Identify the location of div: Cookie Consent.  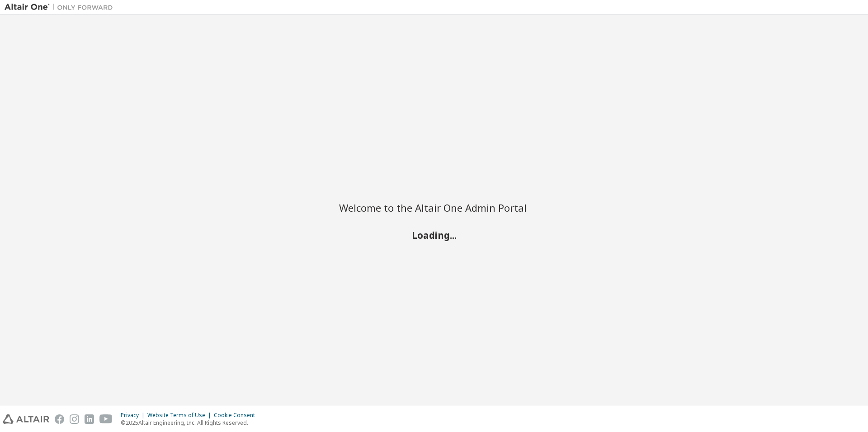
(237, 415).